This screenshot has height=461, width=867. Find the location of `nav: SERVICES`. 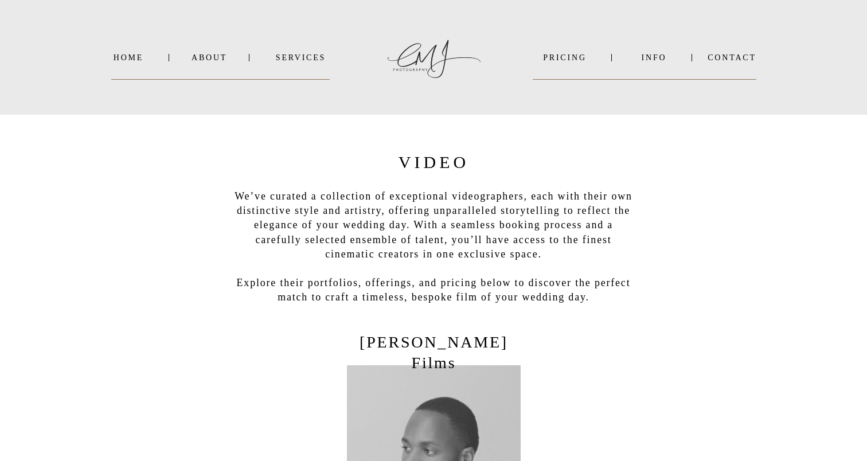

nav: SERVICES is located at coordinates (301, 57).